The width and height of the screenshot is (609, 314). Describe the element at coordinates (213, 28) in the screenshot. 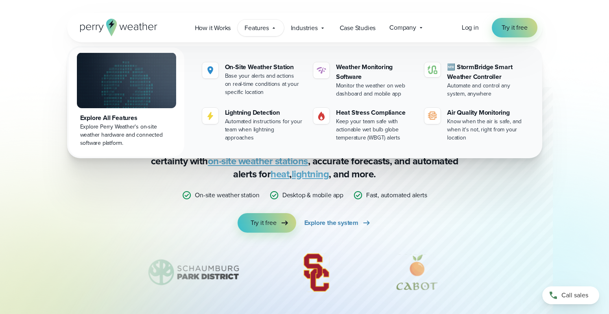

I see `span: How it Works` at that location.